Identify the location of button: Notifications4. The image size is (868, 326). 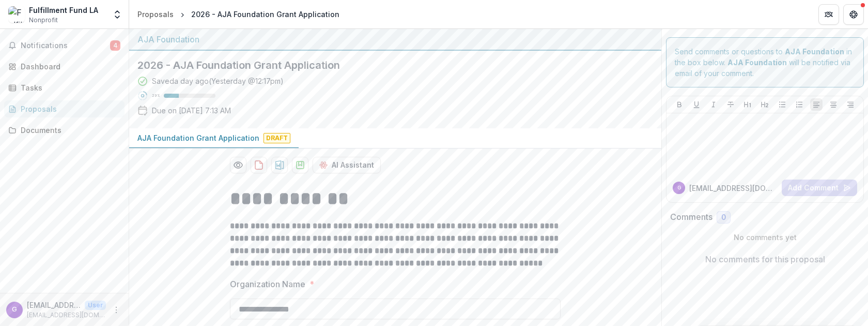
(64, 45).